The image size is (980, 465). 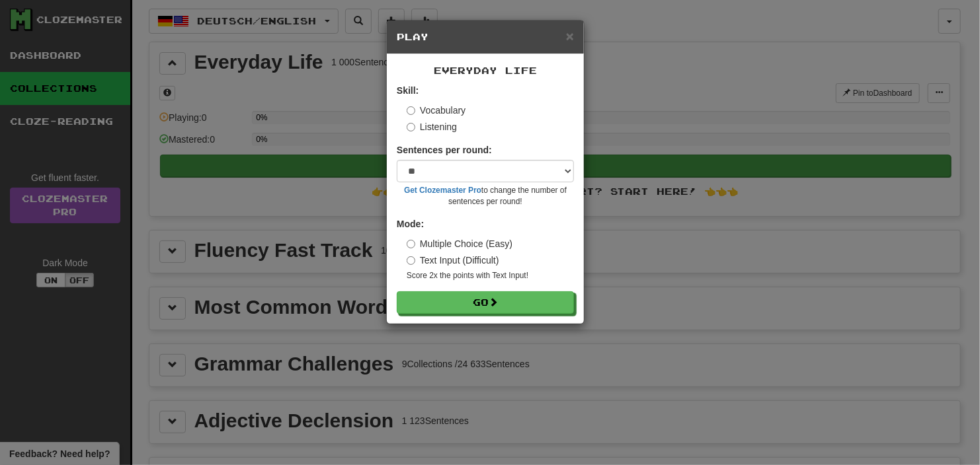 What do you see at coordinates (570, 36) in the screenshot?
I see `button: Close` at bounding box center [570, 36].